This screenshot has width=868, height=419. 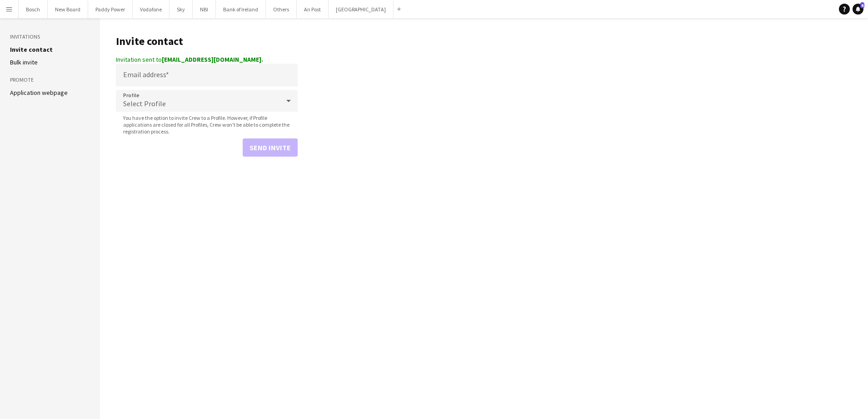 What do you see at coordinates (282, 9) in the screenshot?
I see `button: Others` at bounding box center [282, 9].